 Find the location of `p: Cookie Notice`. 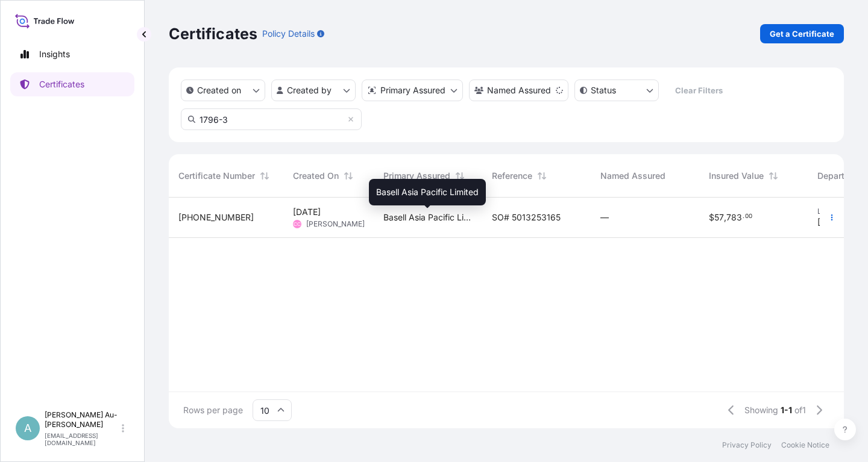

p: Cookie Notice is located at coordinates (805, 445).